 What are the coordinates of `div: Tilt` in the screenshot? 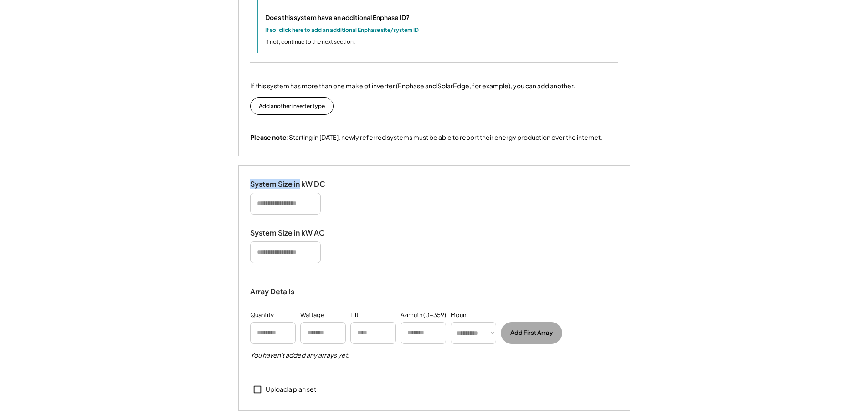 It's located at (354, 315).